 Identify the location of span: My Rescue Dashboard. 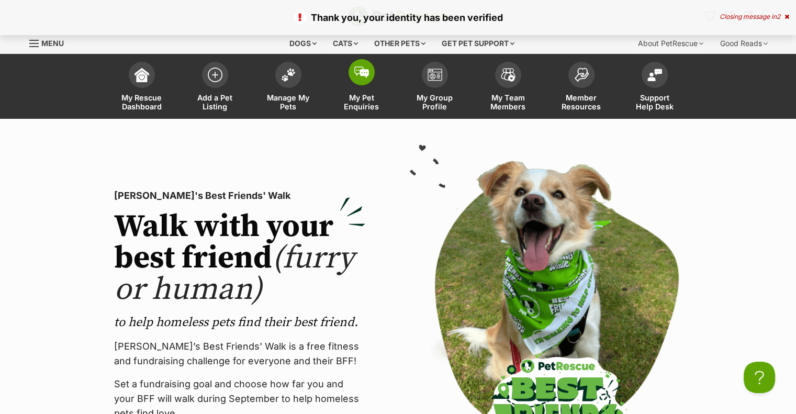
(142, 102).